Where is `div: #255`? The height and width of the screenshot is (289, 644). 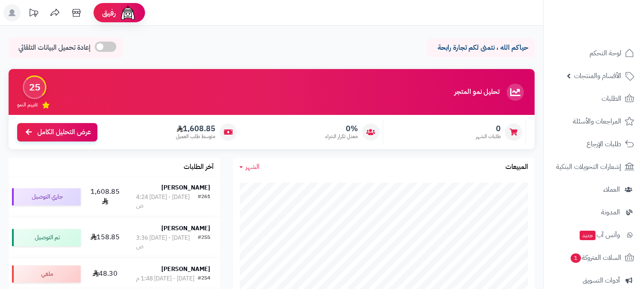
div: #255 is located at coordinates (204, 242).